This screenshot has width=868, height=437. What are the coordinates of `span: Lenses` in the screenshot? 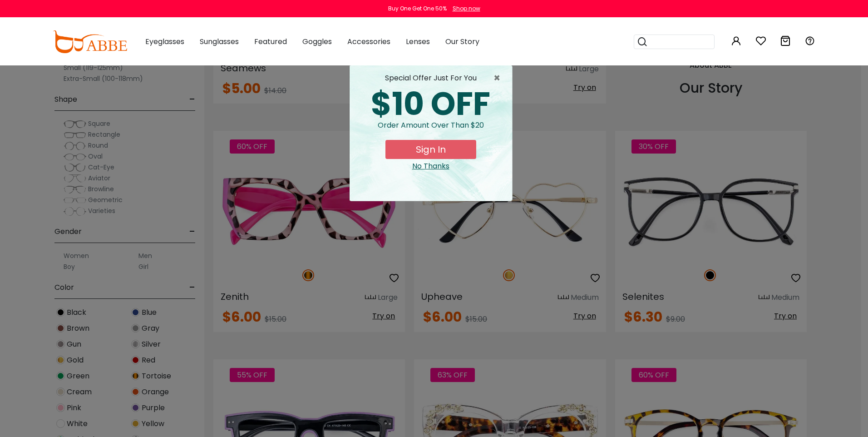 It's located at (418, 41).